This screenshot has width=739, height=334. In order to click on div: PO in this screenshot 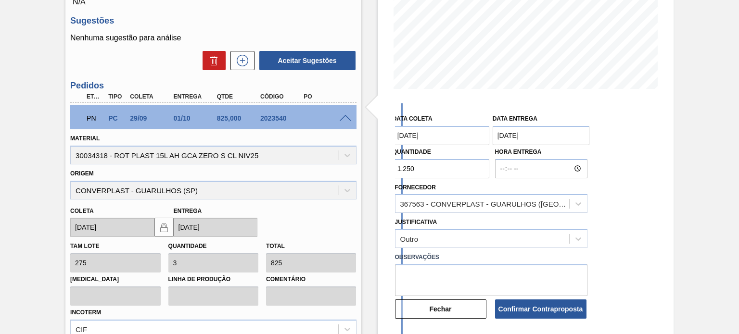, I will do `click(325, 97)`.